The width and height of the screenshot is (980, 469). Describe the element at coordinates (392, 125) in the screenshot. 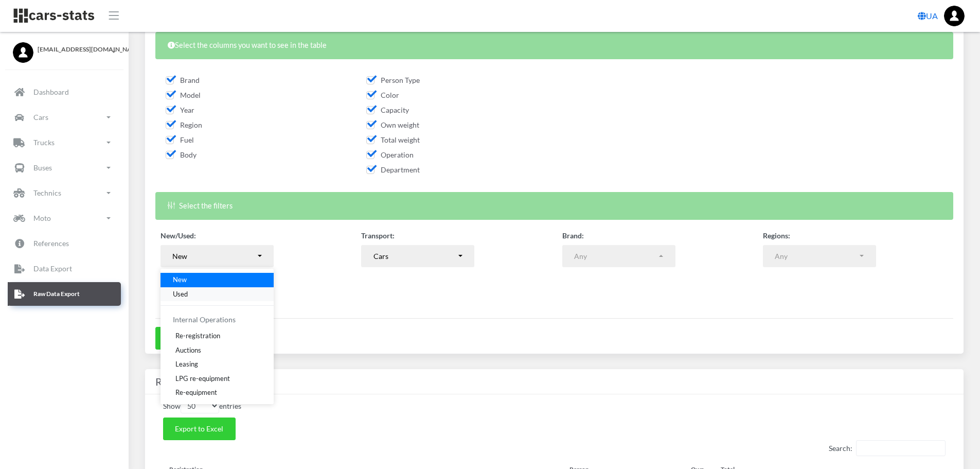

I see `span: Own weight` at that location.